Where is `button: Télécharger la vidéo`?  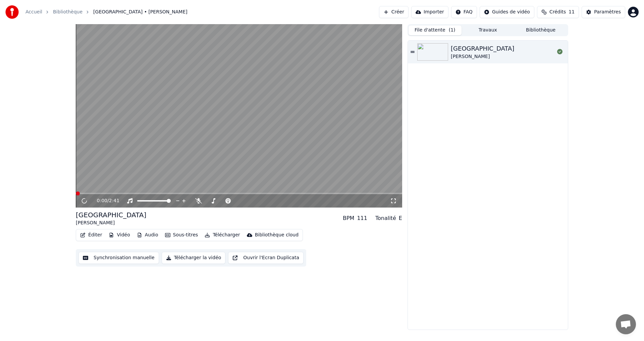
button: Télécharger la vidéo is located at coordinates (194, 258).